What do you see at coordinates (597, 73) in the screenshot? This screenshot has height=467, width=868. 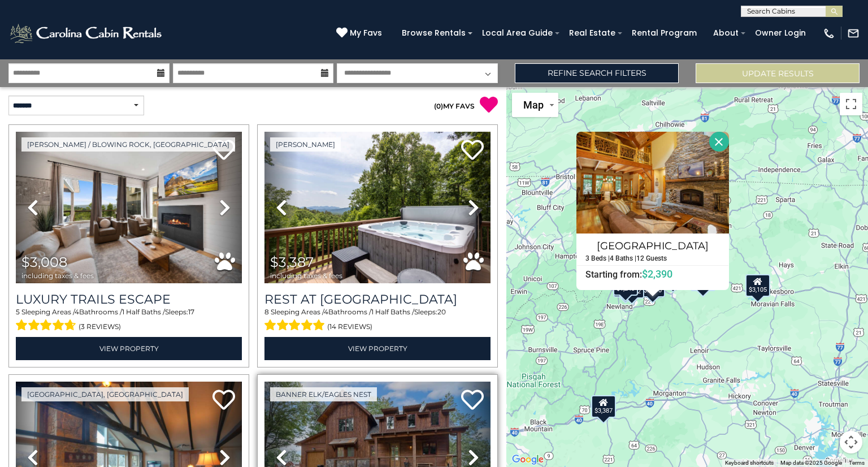 I see `a: Refine Search Filters` at bounding box center [597, 73].